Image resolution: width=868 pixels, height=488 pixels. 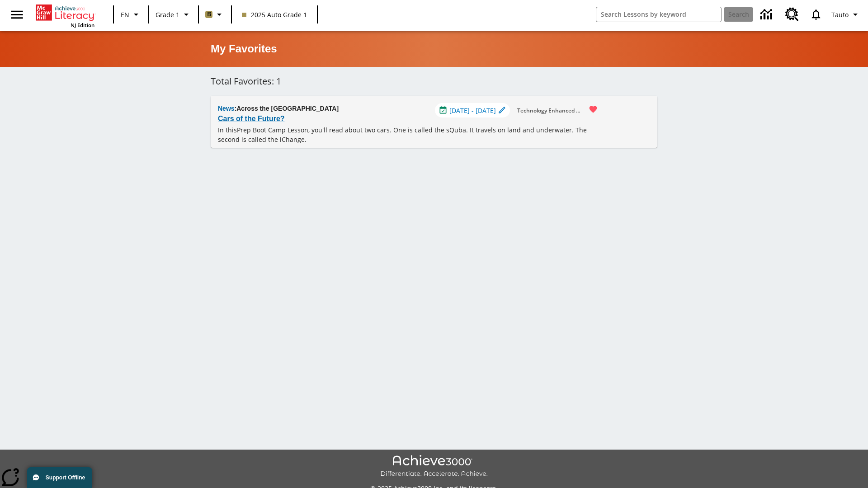 What do you see at coordinates (65, 478) in the screenshot?
I see `span: Support Offline` at bounding box center [65, 478].